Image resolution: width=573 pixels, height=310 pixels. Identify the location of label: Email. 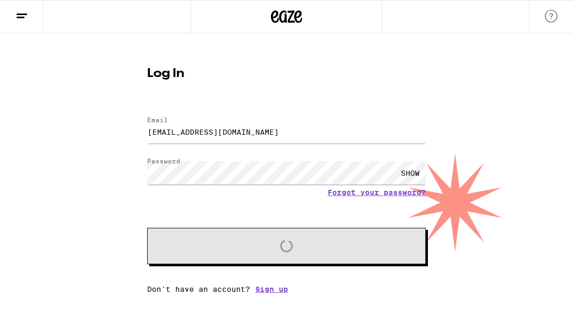
(158, 120).